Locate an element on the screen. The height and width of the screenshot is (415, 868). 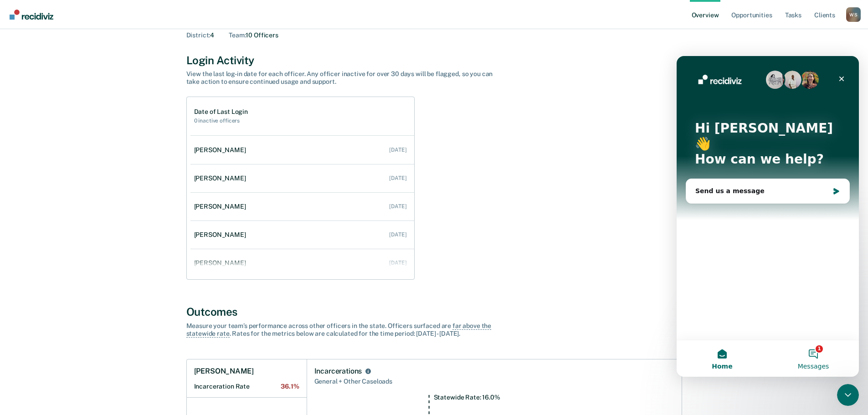
div: 4 is located at coordinates (201, 35).